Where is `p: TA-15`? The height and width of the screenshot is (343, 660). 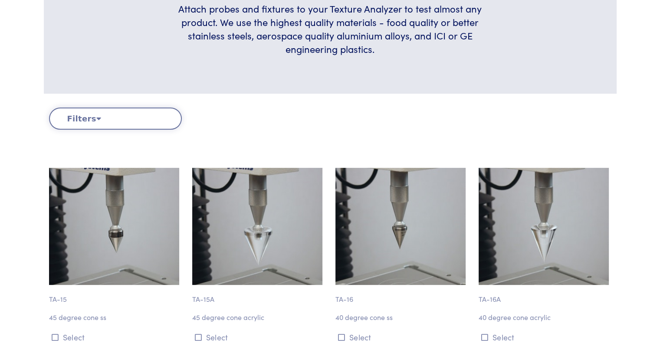 p: TA-15 is located at coordinates (116, 295).